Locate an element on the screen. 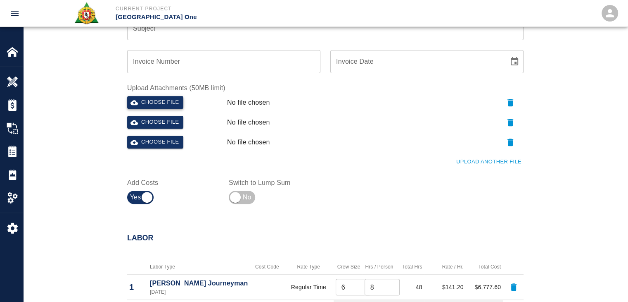 The width and height of the screenshot is (628, 302). button: open drawer is located at coordinates (15, 13).